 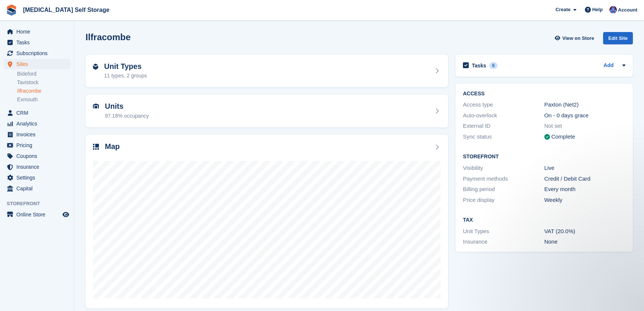 What do you see at coordinates (544, 94) in the screenshot?
I see `h2: ACCESS` at bounding box center [544, 94].